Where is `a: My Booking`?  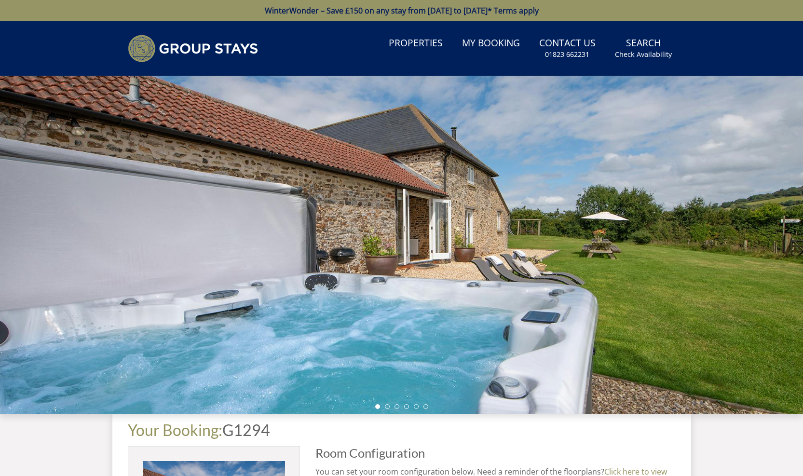
a: My Booking is located at coordinates (491, 43).